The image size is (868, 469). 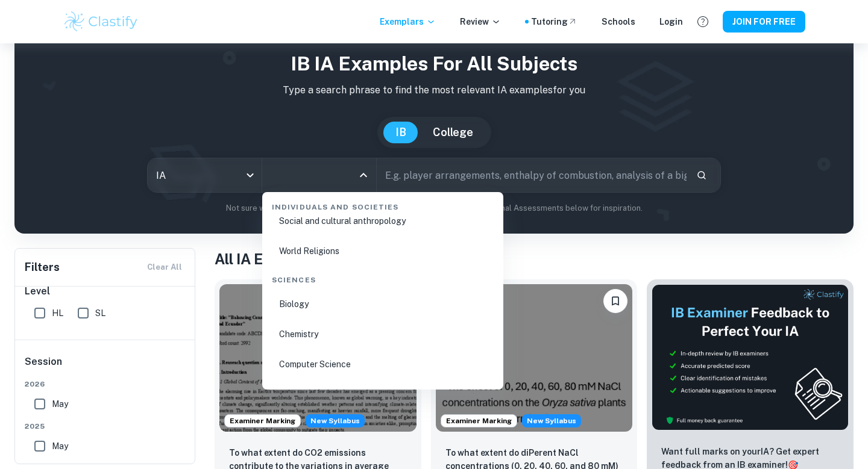 I want to click on span: HL, so click(x=57, y=313).